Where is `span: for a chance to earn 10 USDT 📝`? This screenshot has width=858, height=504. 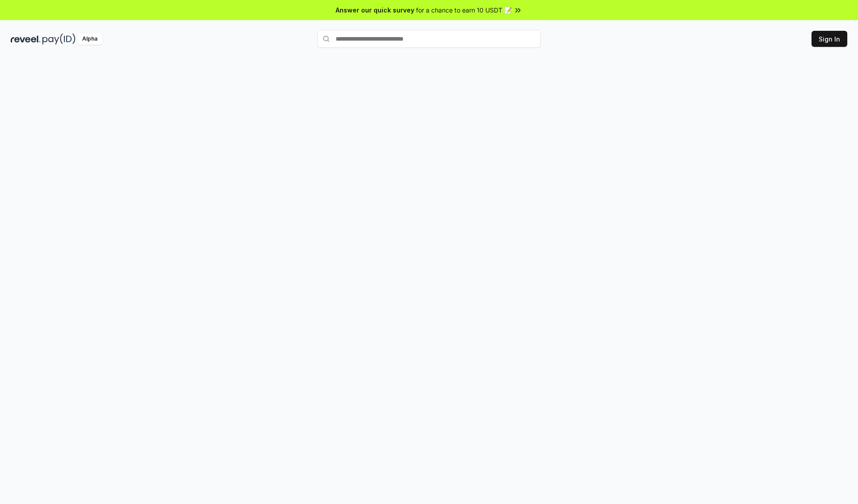
span: for a chance to earn 10 USDT 📝 is located at coordinates (464, 10).